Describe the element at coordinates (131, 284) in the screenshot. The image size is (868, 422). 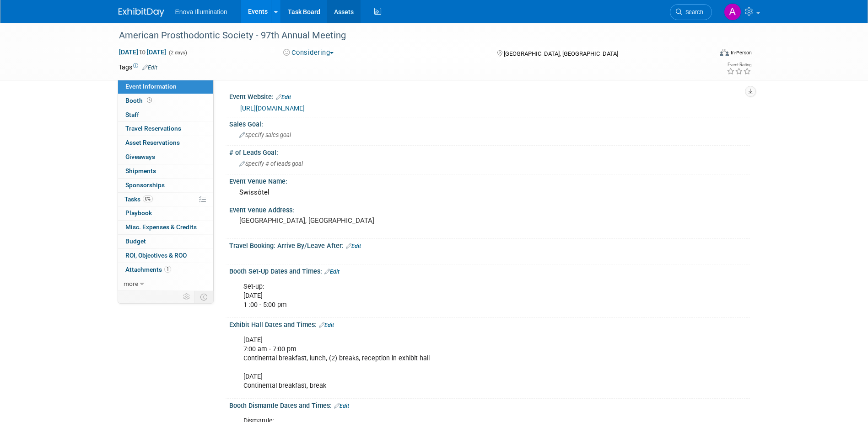
I see `span: more` at that location.